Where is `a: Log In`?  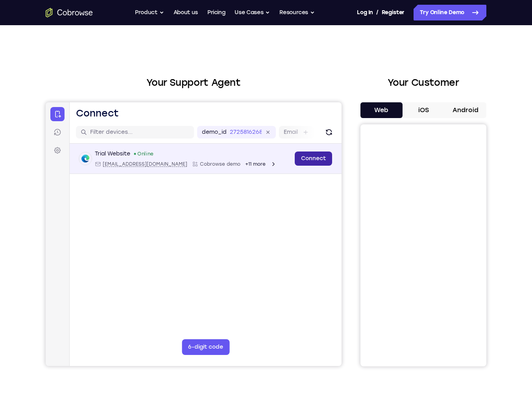
a: Log In is located at coordinates (365, 12).